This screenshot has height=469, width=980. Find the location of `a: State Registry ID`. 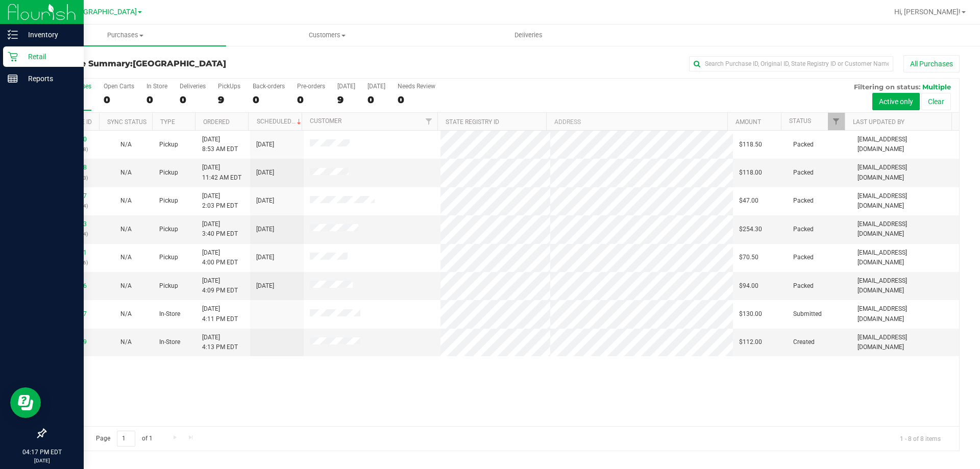

a: State Registry ID is located at coordinates (472, 122).